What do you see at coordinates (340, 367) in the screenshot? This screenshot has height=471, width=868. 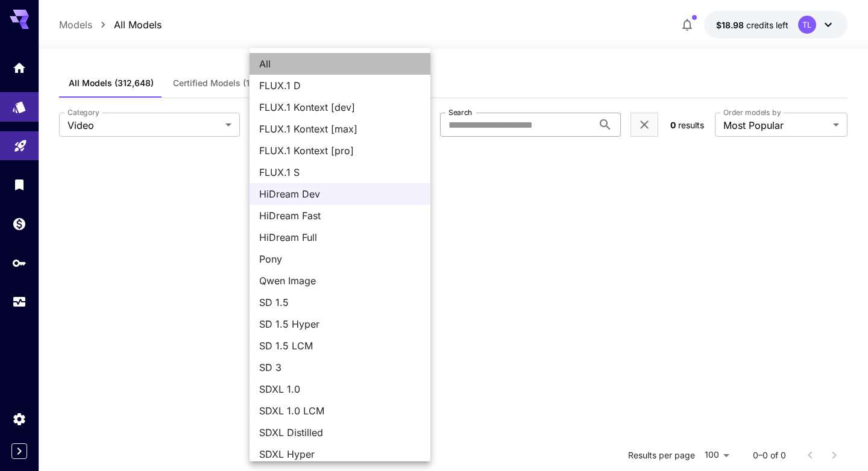 I see `span: SD 3` at bounding box center [340, 367].